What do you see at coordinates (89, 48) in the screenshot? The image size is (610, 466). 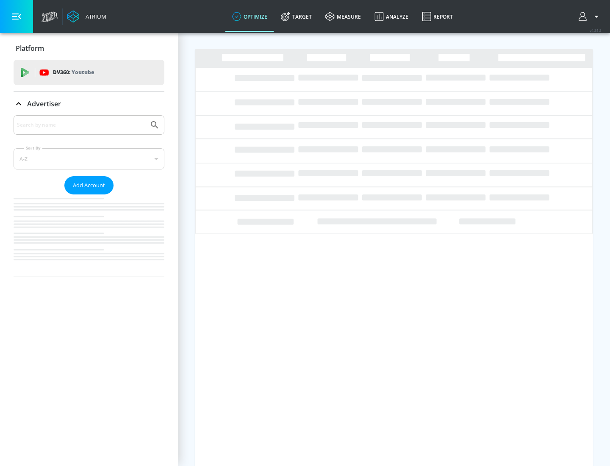 I see `div: Platform` at bounding box center [89, 48].